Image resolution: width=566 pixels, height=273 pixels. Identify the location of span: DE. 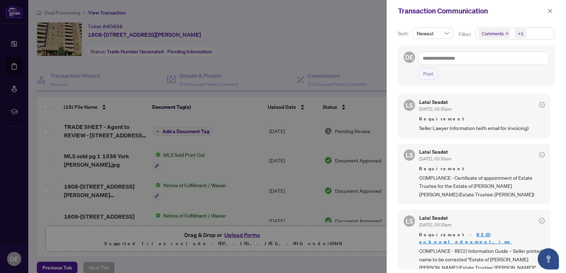
(409, 57).